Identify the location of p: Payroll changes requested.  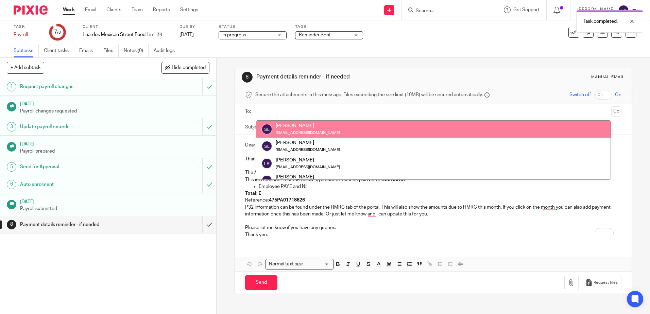
(115, 111).